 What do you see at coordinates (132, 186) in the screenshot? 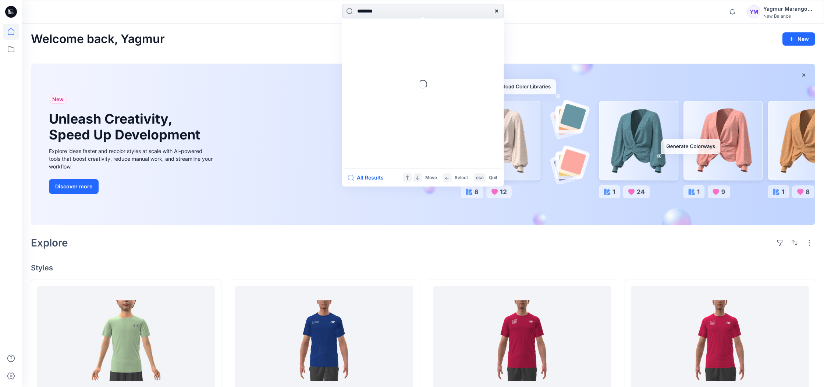
I see `a: Discover more` at bounding box center [132, 186].